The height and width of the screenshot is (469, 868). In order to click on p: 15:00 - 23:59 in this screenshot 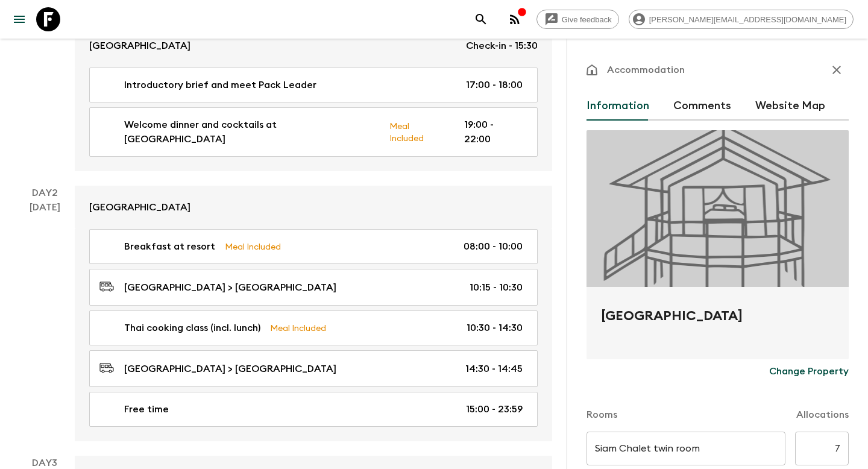, I will do `click(494, 409)`.